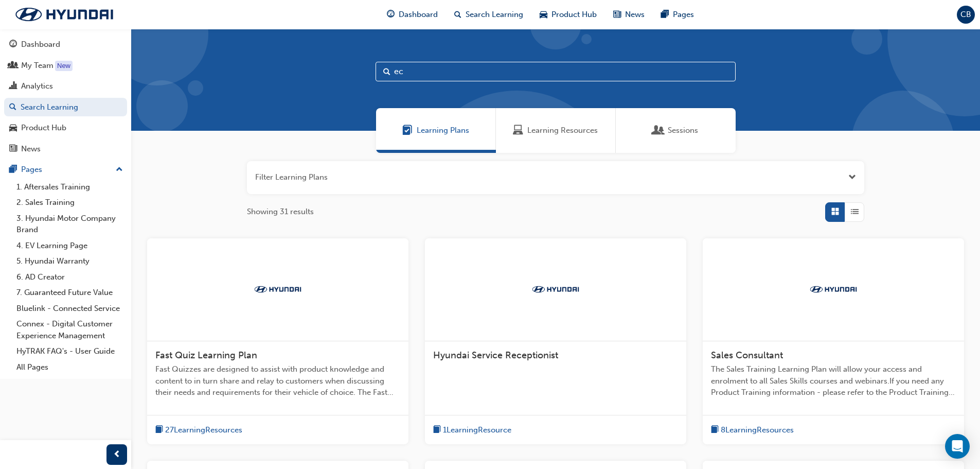 The width and height of the screenshot is (980, 469). What do you see at coordinates (65, 65) in the screenshot?
I see `a: My Team` at bounding box center [65, 65].